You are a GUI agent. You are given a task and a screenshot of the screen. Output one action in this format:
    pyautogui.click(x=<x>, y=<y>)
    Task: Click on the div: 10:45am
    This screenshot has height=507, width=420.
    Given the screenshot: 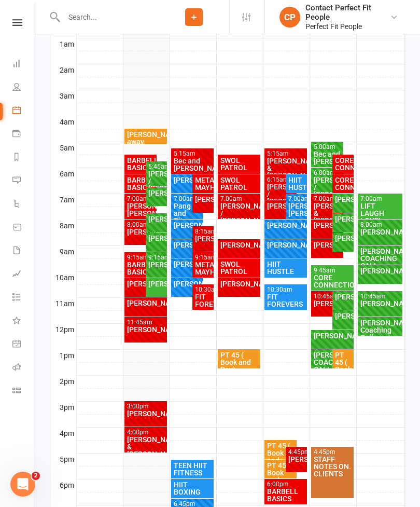 What is the action you would take?
    pyautogui.click(x=381, y=296)
    